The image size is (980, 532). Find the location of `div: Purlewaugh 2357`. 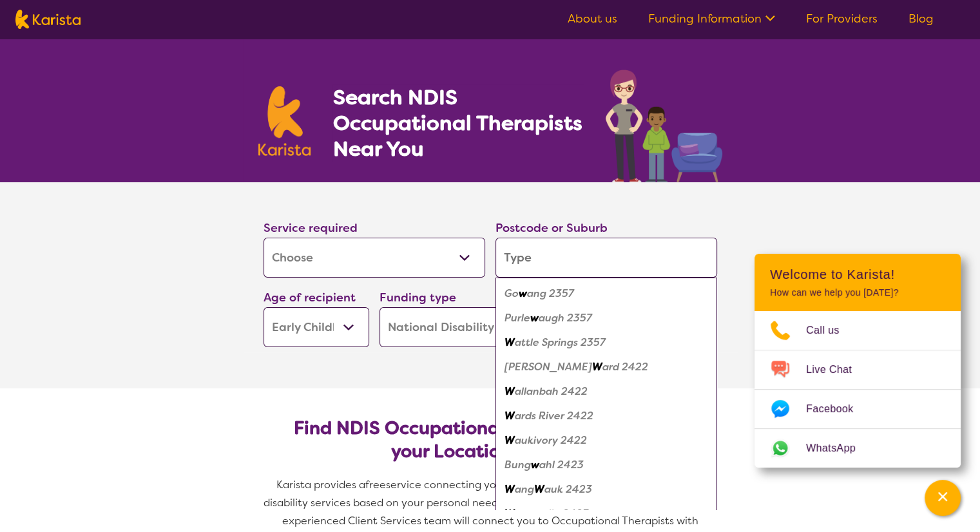

div: Purlewaugh 2357 is located at coordinates (606, 318).